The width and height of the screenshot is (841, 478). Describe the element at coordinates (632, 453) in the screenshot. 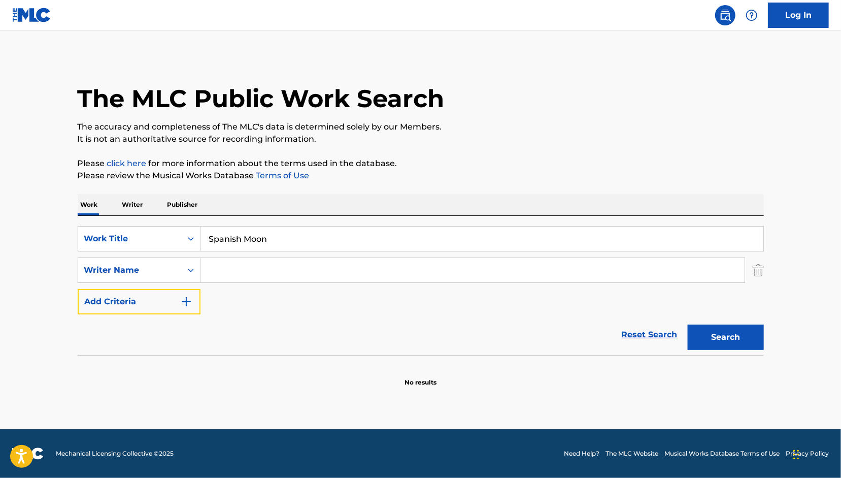

I see `a: The MLC Website` at that location.